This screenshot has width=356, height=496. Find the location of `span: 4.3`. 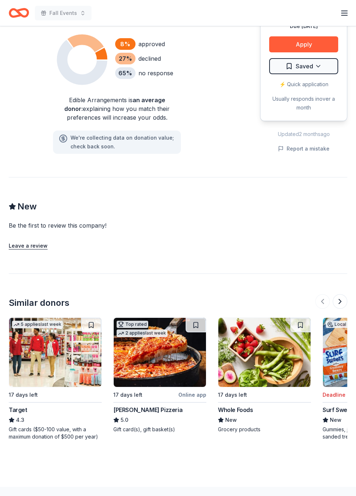

span: 4.3 is located at coordinates (20, 420).